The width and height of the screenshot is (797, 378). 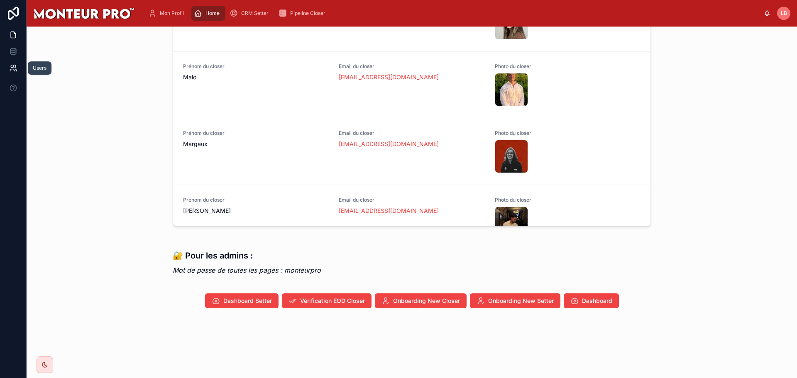 I want to click on h3: 🔐 Pour les admins :, so click(x=247, y=256).